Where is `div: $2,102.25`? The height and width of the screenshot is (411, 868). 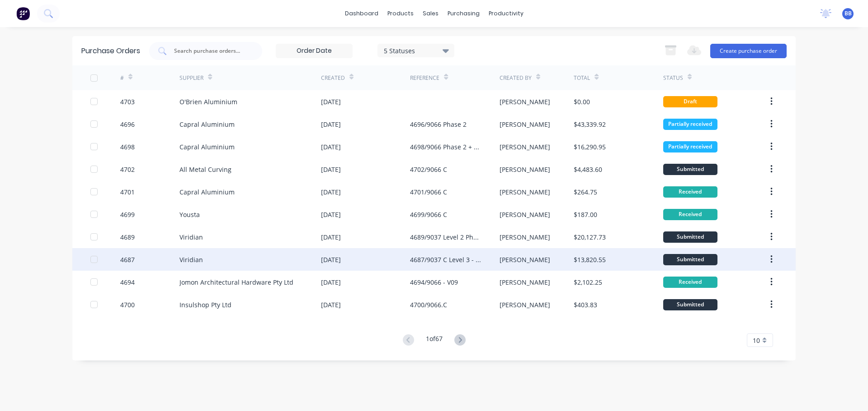 div: $2,102.25 is located at coordinates (588, 282).